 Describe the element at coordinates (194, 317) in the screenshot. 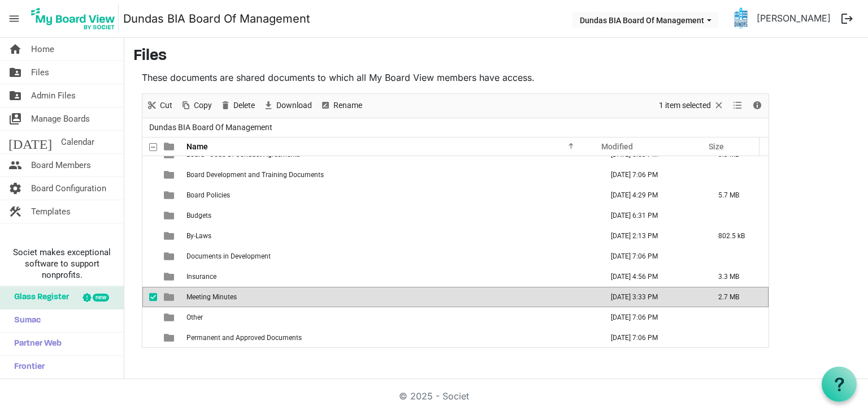

I see `span: Other` at that location.